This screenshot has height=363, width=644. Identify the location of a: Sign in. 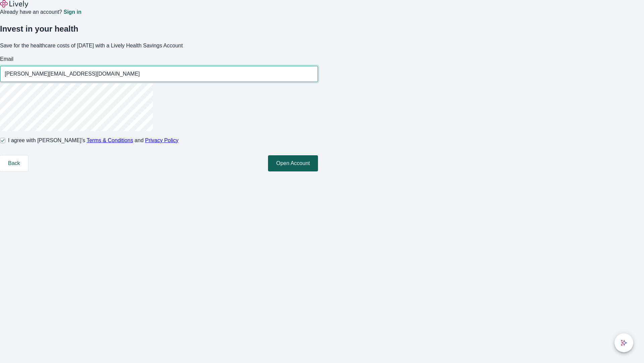
(72, 12).